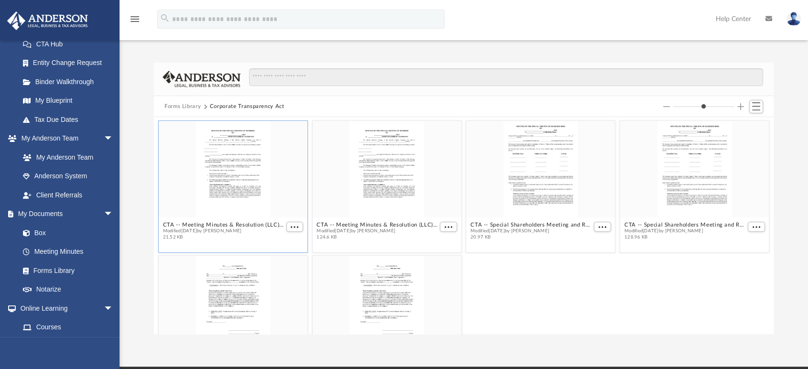  I want to click on button: Increase column size, so click(741, 107).